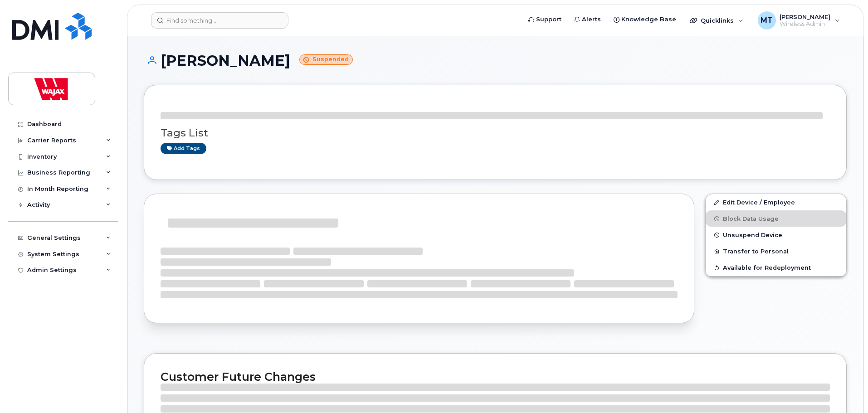  What do you see at coordinates (776, 219) in the screenshot?
I see `button: Block Data Usage` at bounding box center [776, 219].